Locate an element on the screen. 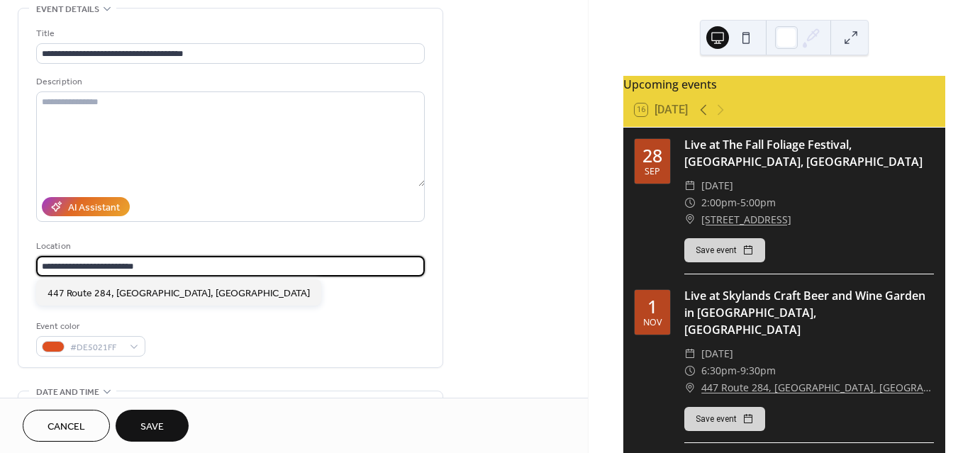  div: Nov is located at coordinates (653, 322).